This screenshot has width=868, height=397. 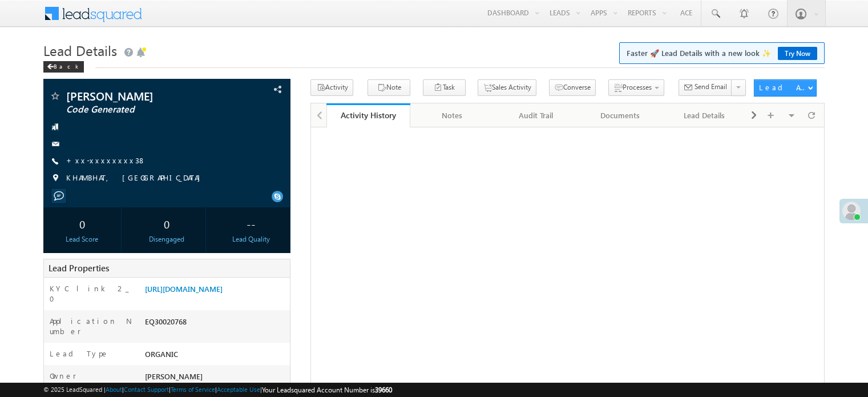 I want to click on div: EQ30020768, so click(x=216, y=324).